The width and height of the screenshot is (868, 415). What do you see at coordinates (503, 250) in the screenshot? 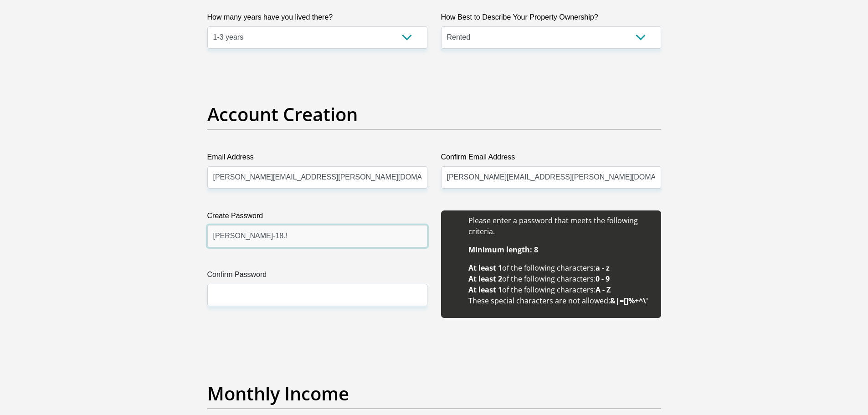
I see `b: Minimum length: 8` at bounding box center [503, 250].